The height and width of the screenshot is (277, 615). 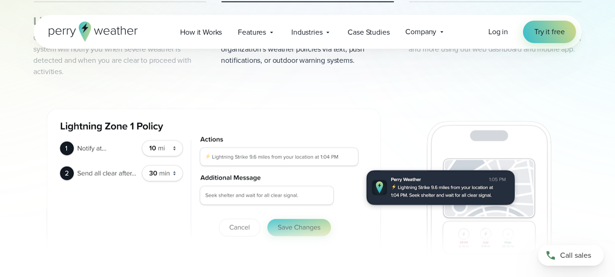 What do you see at coordinates (368, 32) in the screenshot?
I see `span: Case Studies` at bounding box center [368, 32].